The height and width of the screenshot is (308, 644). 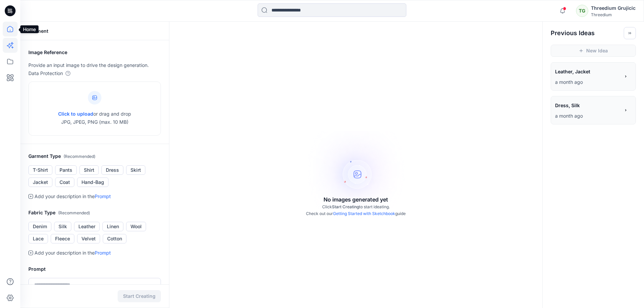 What do you see at coordinates (95, 52) in the screenshot?
I see `h2: Image Reference` at bounding box center [95, 52].